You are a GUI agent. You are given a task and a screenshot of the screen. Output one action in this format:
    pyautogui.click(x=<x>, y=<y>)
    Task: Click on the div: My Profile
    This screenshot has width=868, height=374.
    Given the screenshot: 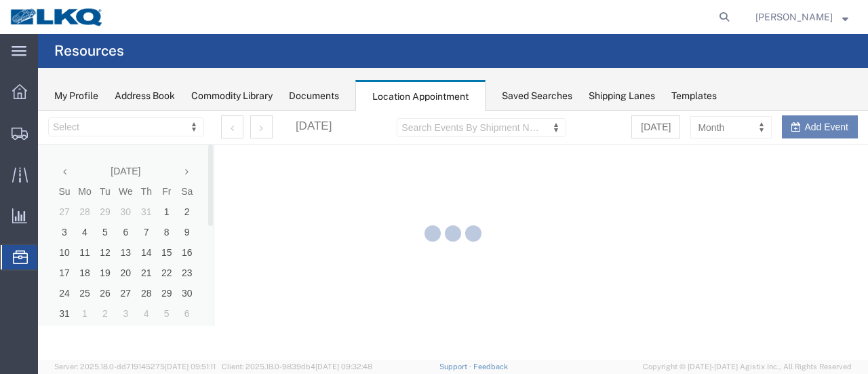 What is the action you would take?
    pyautogui.click(x=76, y=96)
    